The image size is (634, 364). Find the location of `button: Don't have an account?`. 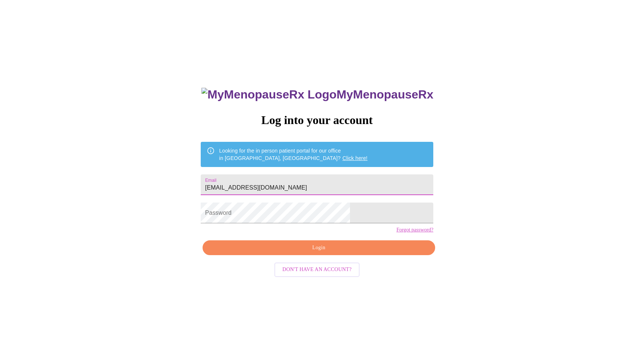

button: Don't have an account? is located at coordinates (317, 269).